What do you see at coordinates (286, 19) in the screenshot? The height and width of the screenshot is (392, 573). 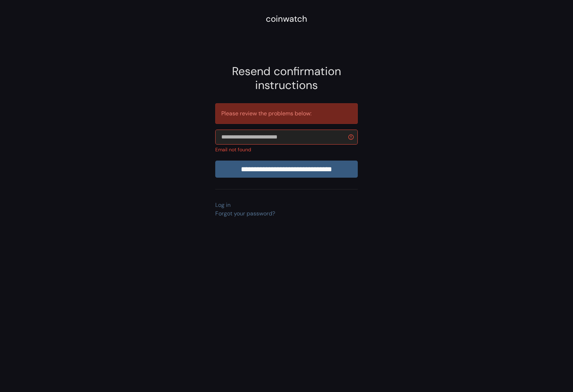 I see `div: coinwatch` at bounding box center [286, 19].